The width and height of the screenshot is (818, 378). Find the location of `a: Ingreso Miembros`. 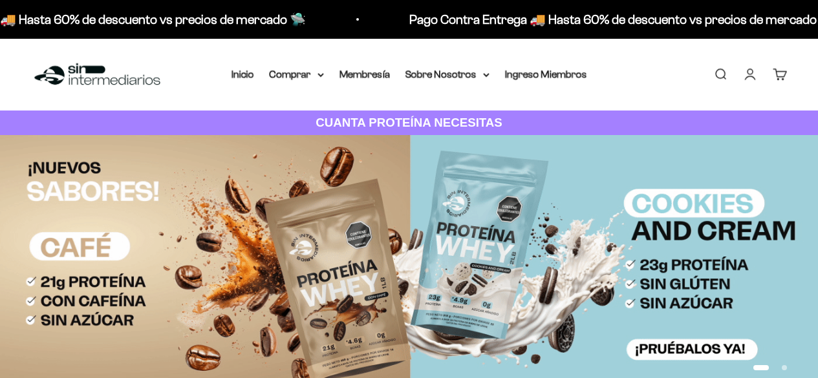

a: Ingreso Miembros is located at coordinates (546, 74).